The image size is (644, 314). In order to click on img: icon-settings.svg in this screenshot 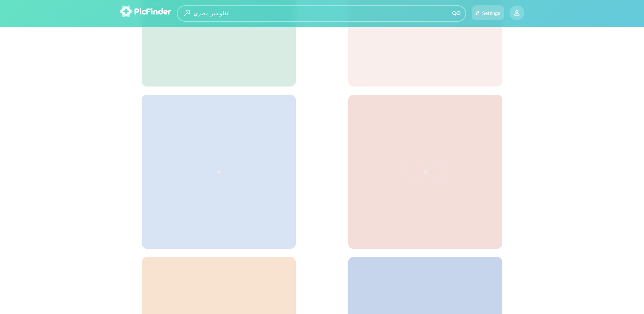, I will do `click(477, 13)`.